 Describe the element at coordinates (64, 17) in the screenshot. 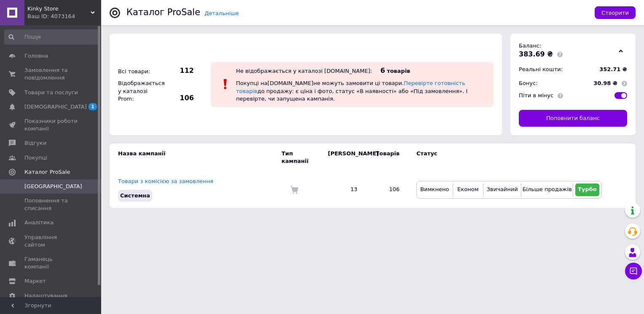

I see `div: Ваш ID: 4073164` at that location.